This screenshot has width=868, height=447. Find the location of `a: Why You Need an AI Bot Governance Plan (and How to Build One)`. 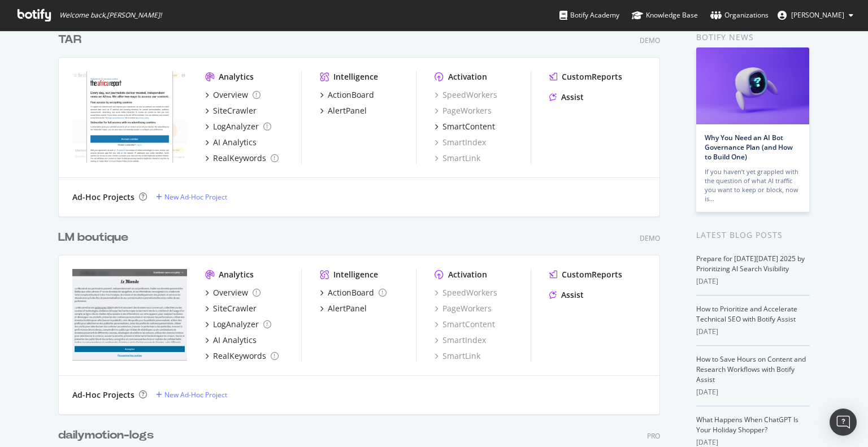

a: Why You Need an AI Bot Governance Plan (and How to Build One) is located at coordinates (749, 147).